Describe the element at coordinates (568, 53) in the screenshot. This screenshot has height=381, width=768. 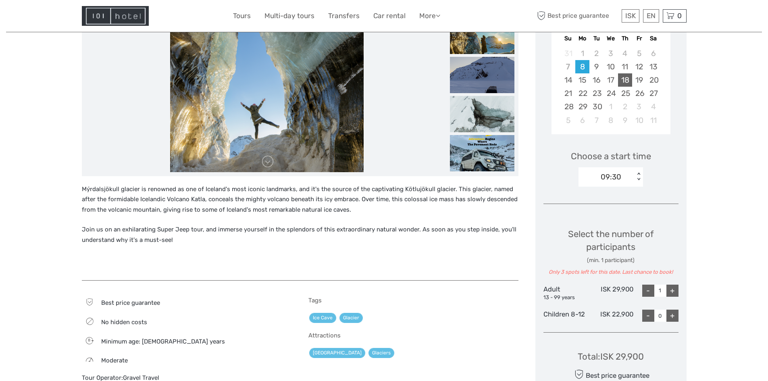
I see `div: Not available Sunday, August 31st, 2025` at that location.